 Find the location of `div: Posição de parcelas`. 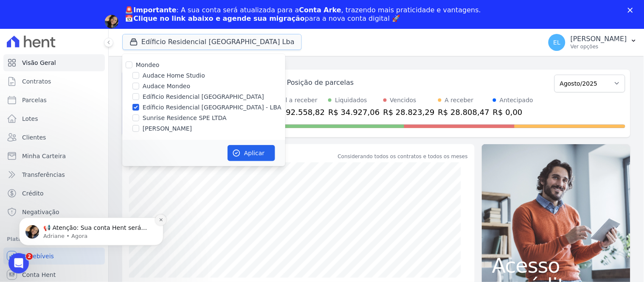

div: Posição de parcelas is located at coordinates (320, 83).